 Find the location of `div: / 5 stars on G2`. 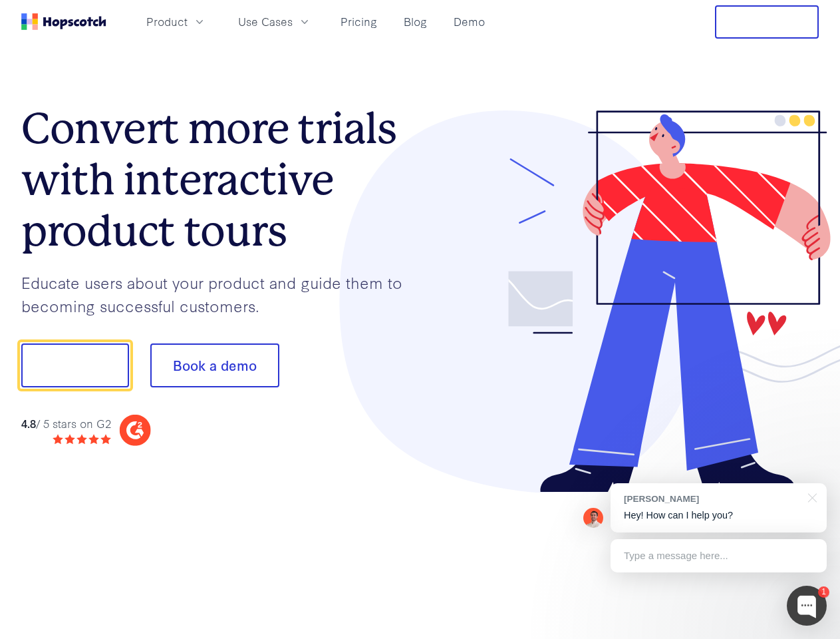

div: / 5 stars on G2 is located at coordinates (66, 423).